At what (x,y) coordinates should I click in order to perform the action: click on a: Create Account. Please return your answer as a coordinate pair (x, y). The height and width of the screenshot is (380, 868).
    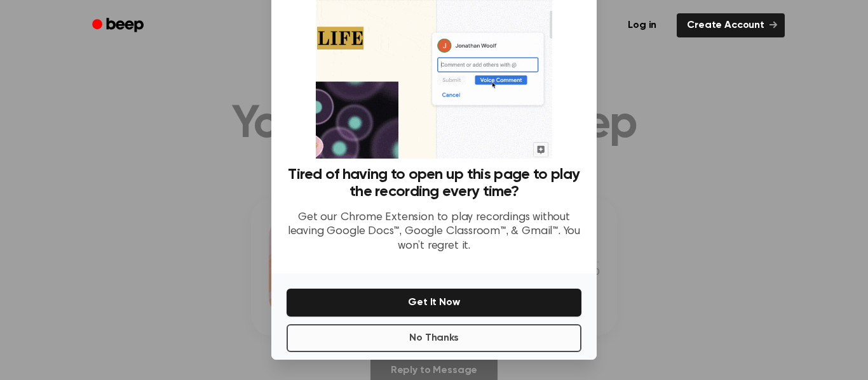
    Looking at the image, I should click on (730, 26).